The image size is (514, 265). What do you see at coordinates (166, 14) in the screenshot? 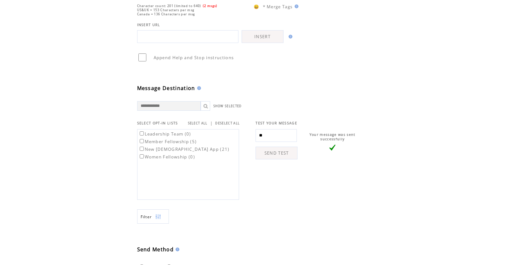
I see `span: Canada = 136 Characters per msg` at bounding box center [166, 14].